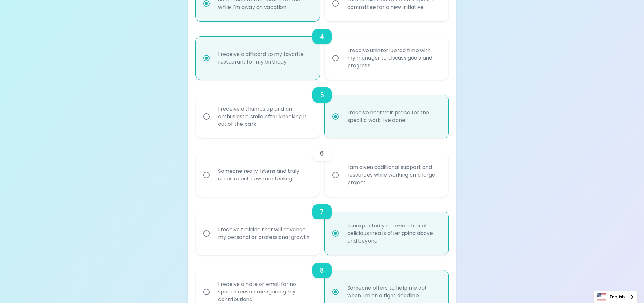 This screenshot has height=303, width=644. Describe the element at coordinates (615, 296) in the screenshot. I see `div: Language` at that location.